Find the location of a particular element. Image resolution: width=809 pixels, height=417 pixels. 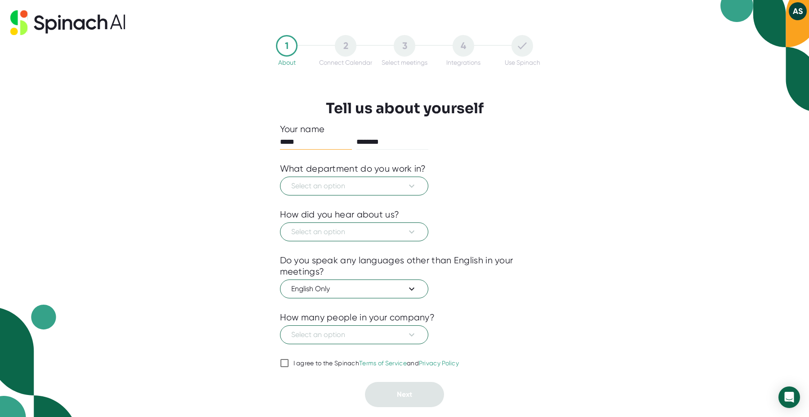

button: AS is located at coordinates (798, 11).